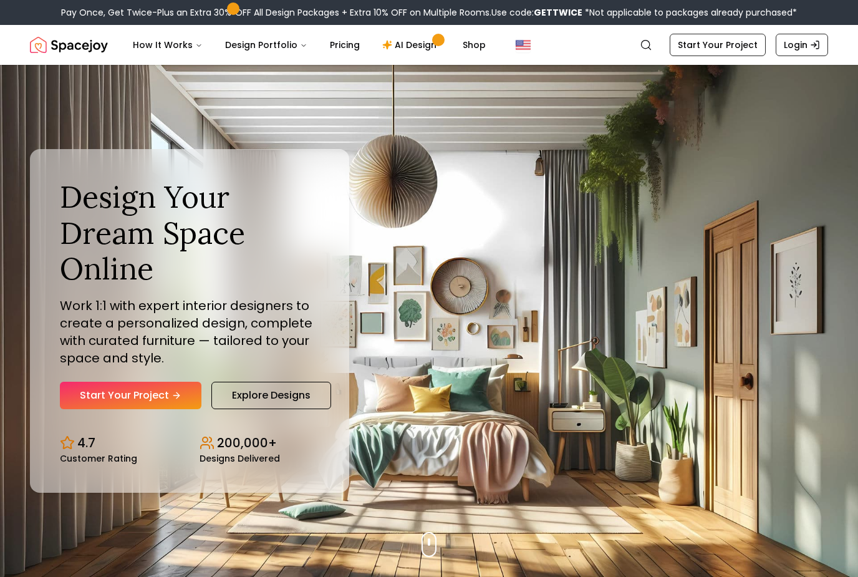  What do you see at coordinates (168, 45) in the screenshot?
I see `button: How It Works` at bounding box center [168, 45].